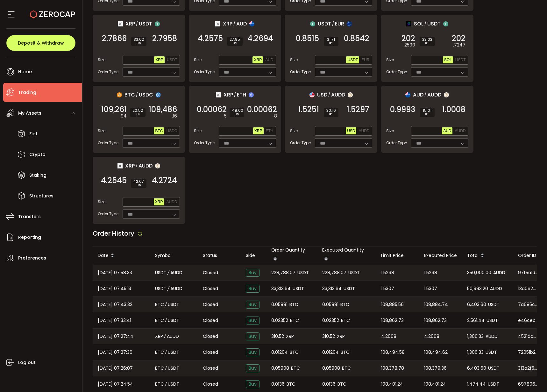 Image resolution: width=547 pixels, height=392 pixels. I want to click on span: 108,885.56, so click(392, 305).